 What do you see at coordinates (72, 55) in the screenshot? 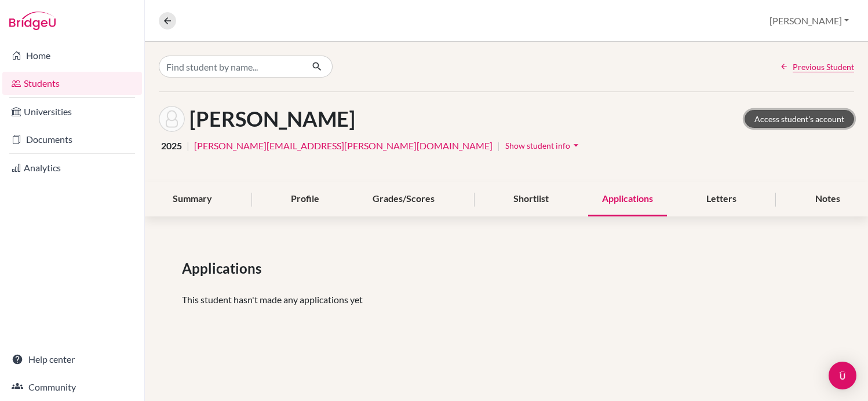
I see `a: Home` at bounding box center [72, 55].